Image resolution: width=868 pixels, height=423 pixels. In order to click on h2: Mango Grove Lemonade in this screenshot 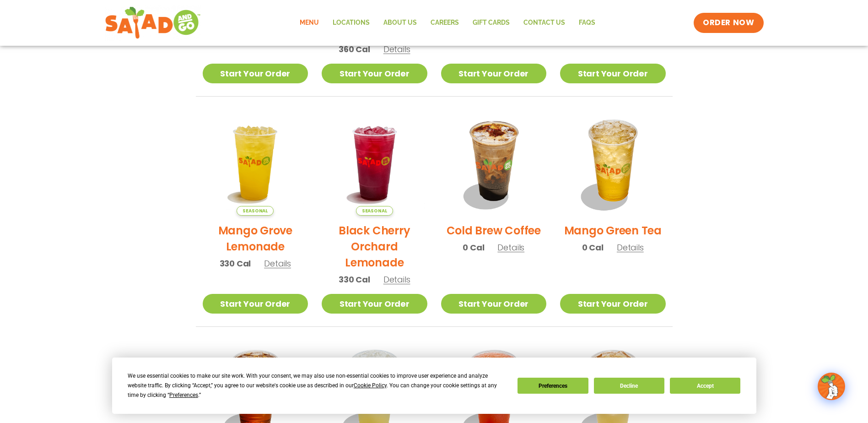, I will do `click(255, 239)`.